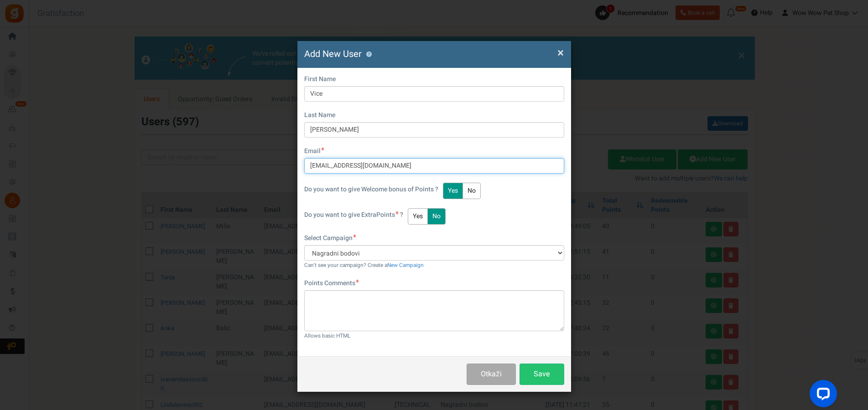 Image resolution: width=868 pixels, height=410 pixels. I want to click on a: New Campaign, so click(406, 265).